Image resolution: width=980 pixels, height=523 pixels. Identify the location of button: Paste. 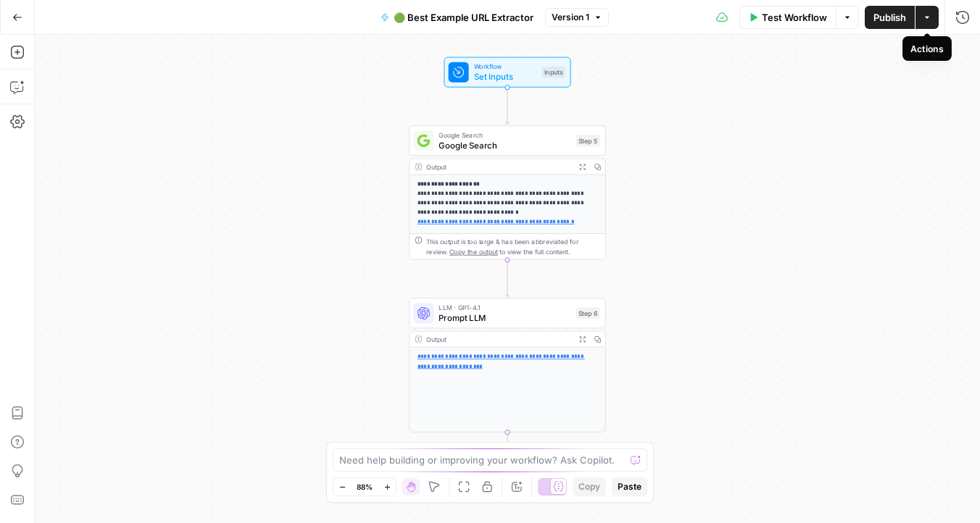
(629, 487).